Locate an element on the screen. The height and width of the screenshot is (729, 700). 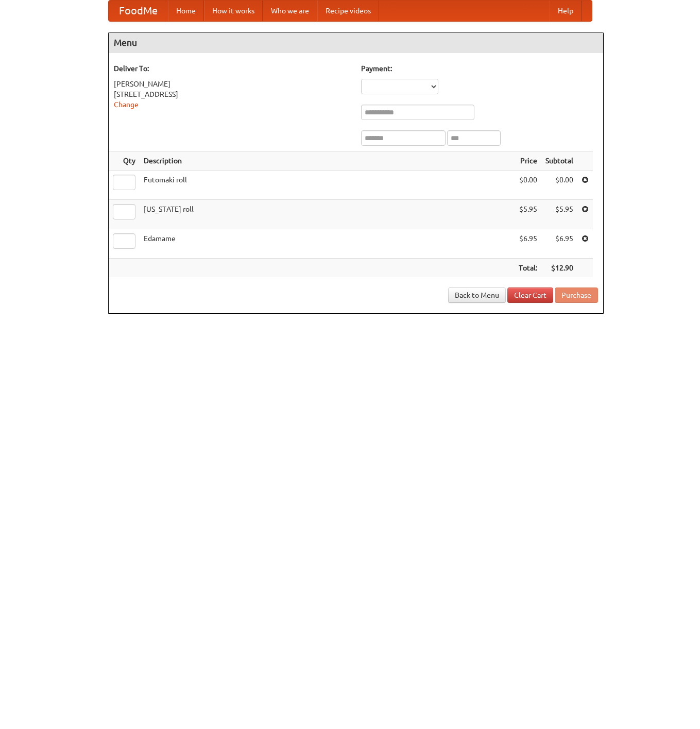
td: Edamame is located at coordinates (327, 244).